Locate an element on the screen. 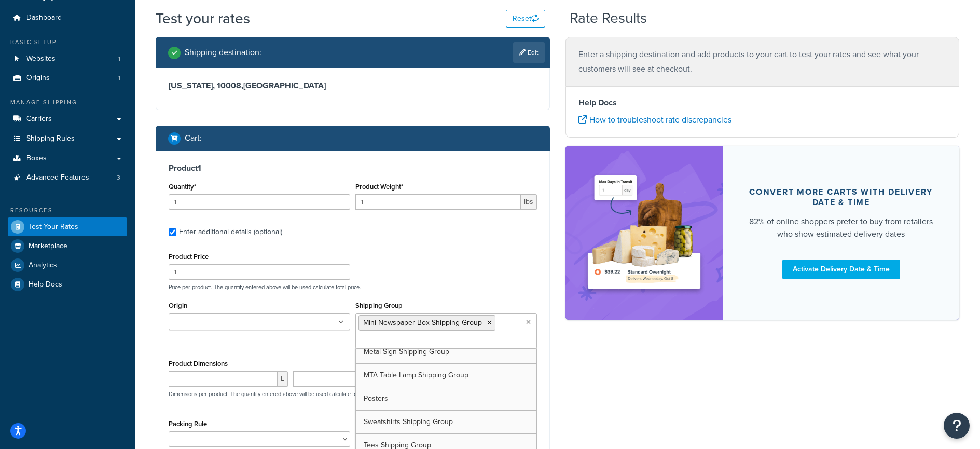 This screenshot has width=980, height=449. div: Enter additional details (optional) is located at coordinates (231, 232).